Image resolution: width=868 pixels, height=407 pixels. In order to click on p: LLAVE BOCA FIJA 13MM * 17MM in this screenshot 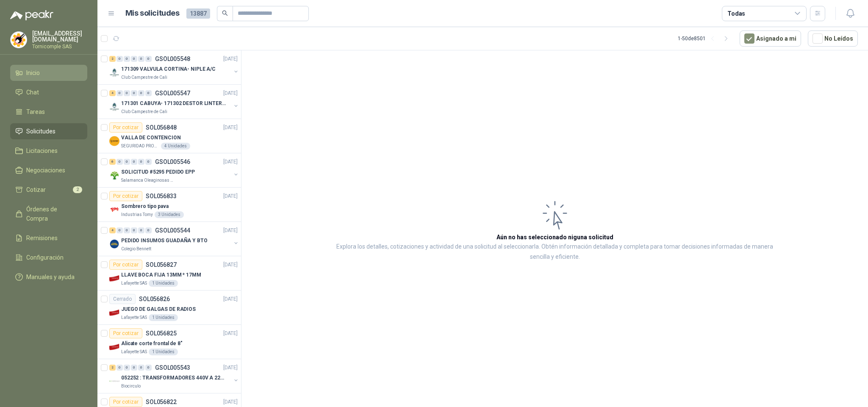, I will do `click(161, 275)`.